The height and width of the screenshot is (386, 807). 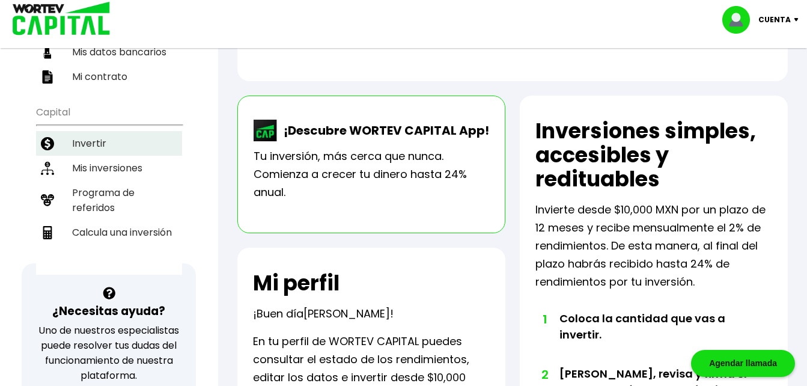 What do you see at coordinates (109, 52) in the screenshot?
I see `a: Mis datos bancarios` at bounding box center [109, 52].